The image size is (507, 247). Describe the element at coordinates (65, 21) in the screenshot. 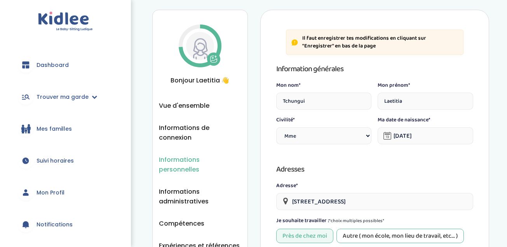

I see `img: logo.svg` at that location.